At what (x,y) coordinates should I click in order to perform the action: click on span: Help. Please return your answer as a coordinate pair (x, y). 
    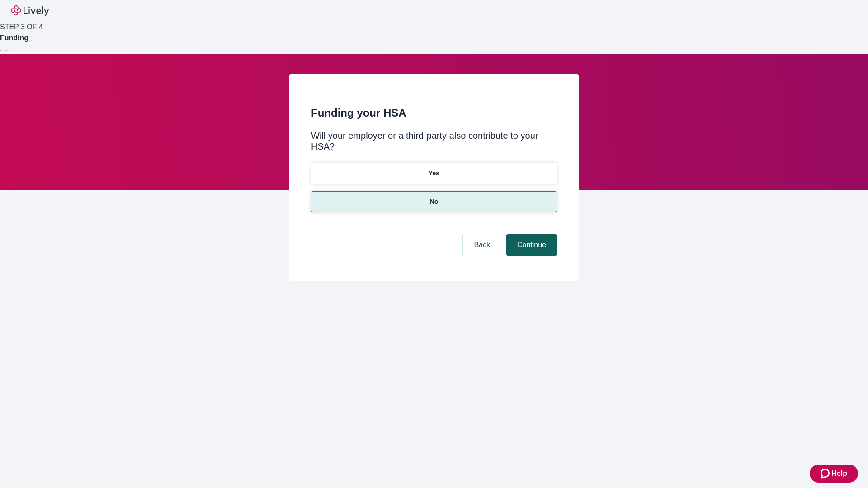
    Looking at the image, I should click on (839, 474).